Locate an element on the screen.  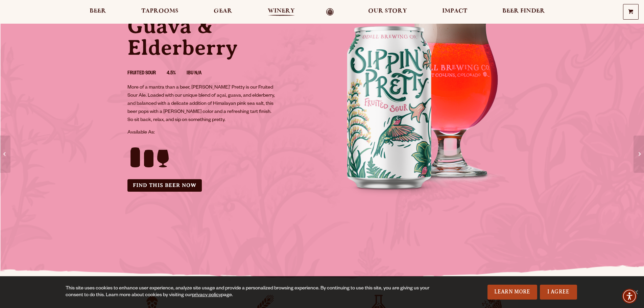
p: Available As: is located at coordinates (221, 133).